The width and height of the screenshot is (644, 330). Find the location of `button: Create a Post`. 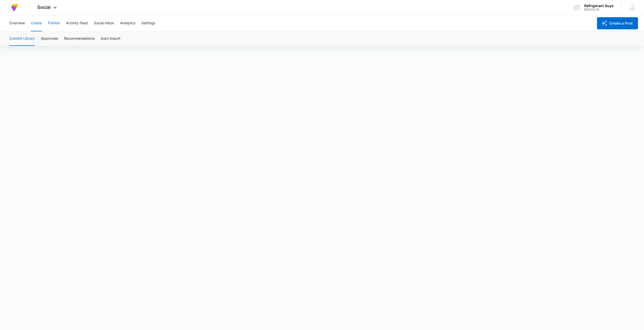

button: Create a Post is located at coordinates (617, 23).